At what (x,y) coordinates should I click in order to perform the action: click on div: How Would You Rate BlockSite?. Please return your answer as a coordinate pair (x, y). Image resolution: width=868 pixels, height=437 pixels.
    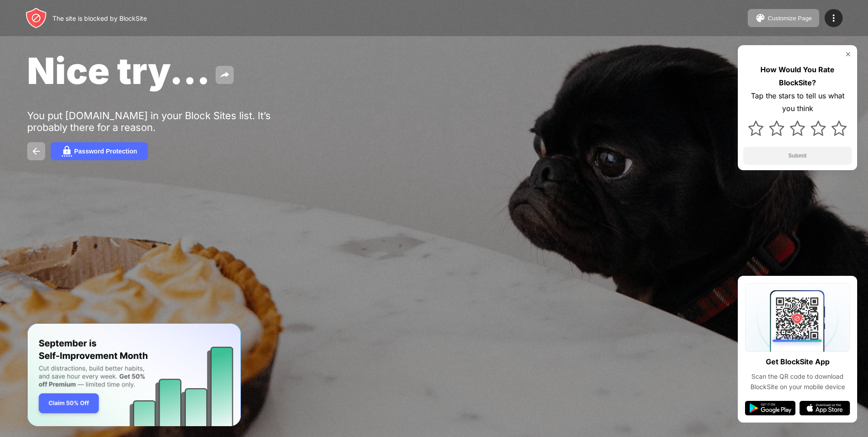
    Looking at the image, I should click on (797, 76).